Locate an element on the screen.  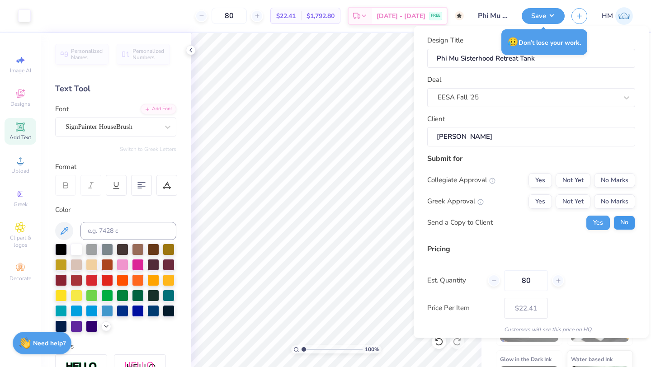
span: Personalized Names is located at coordinates (87, 54).